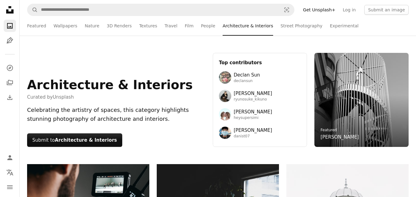 This screenshot has width=416, height=197. What do you see at coordinates (189, 26) in the screenshot?
I see `a: Film` at bounding box center [189, 26].